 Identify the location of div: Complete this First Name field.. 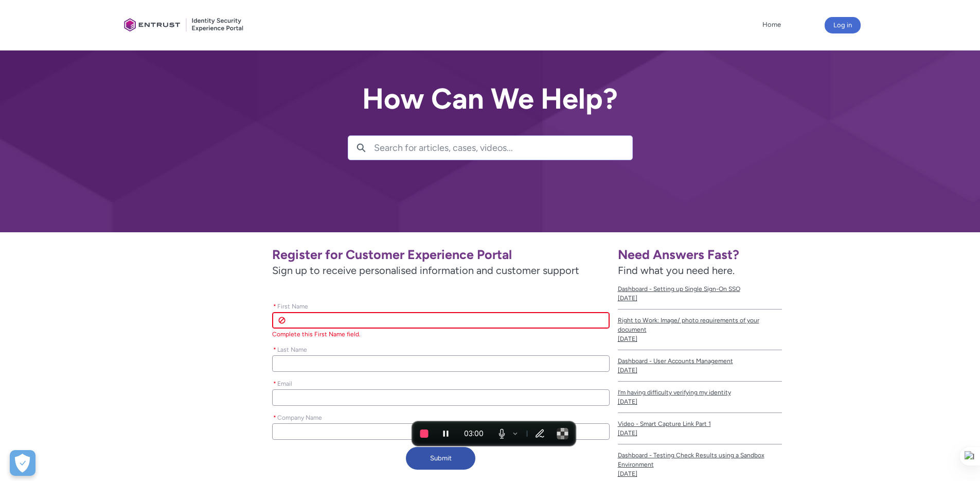
(440, 334).